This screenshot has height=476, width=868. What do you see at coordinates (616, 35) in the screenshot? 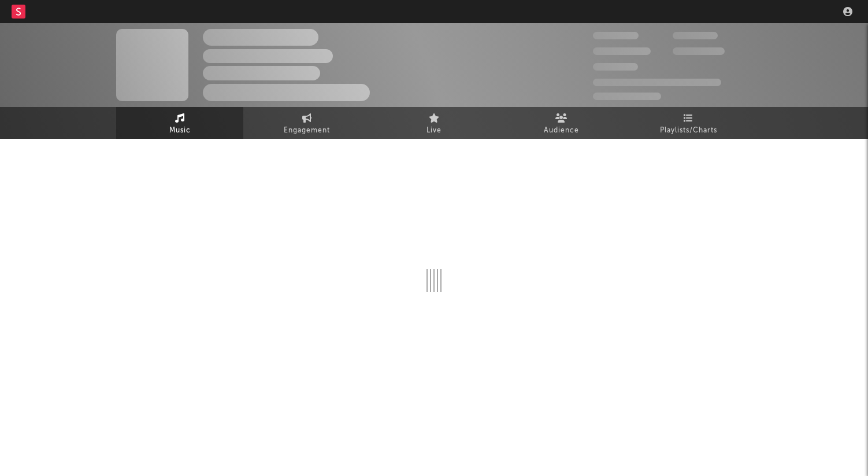
I see `span: 300 000` at bounding box center [616, 35].